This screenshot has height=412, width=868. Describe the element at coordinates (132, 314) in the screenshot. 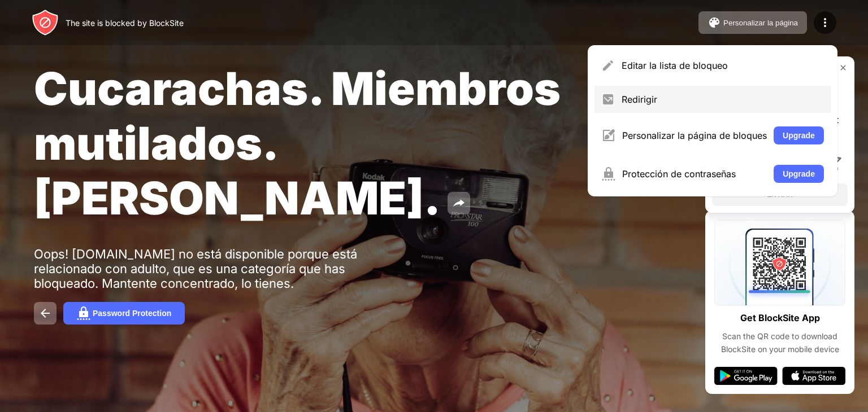

I see `div: Password Protection` at that location.